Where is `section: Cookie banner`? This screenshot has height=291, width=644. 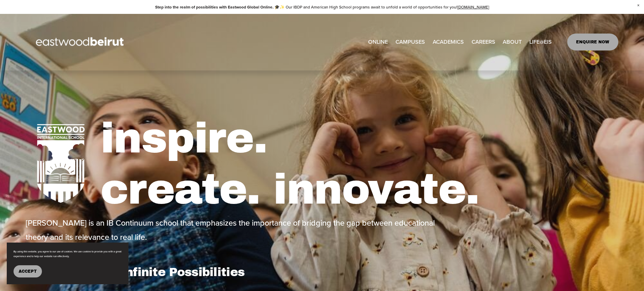 section: Cookie banner is located at coordinates (67, 263).